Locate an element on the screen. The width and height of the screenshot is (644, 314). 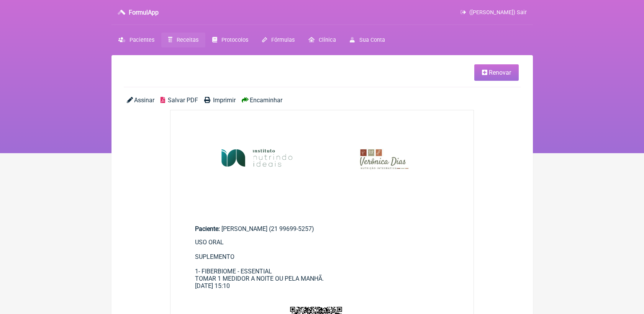
a: Pacientes is located at coordinates (136, 40).